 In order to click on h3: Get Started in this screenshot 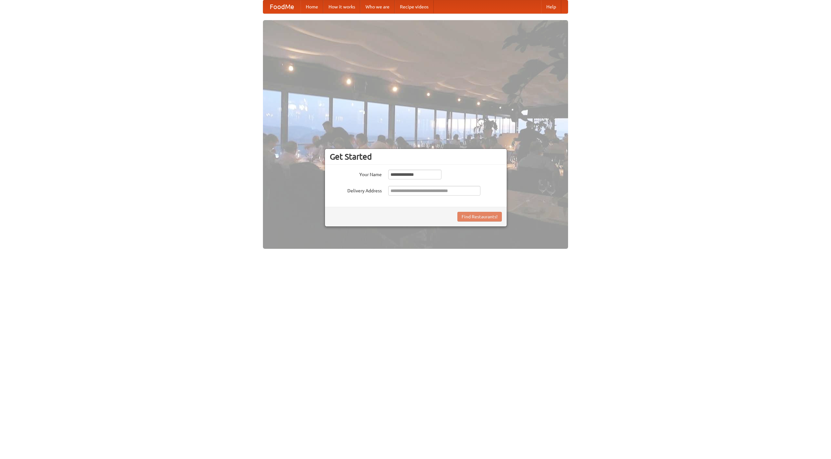, I will do `click(416, 157)`.